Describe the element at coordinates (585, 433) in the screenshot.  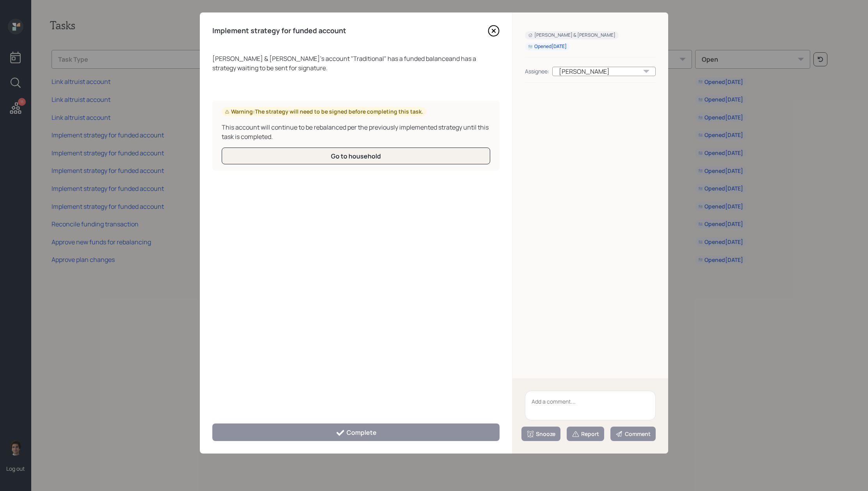
I see `button: Report` at that location.